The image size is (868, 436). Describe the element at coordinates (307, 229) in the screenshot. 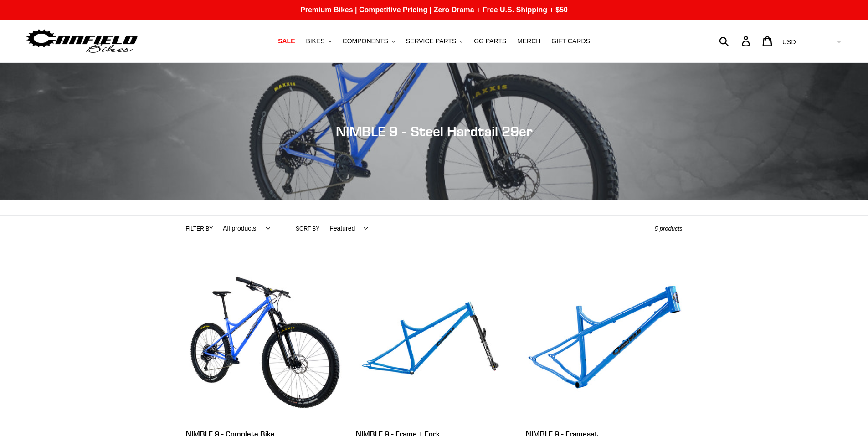

I see `label: Sort by` at that location.